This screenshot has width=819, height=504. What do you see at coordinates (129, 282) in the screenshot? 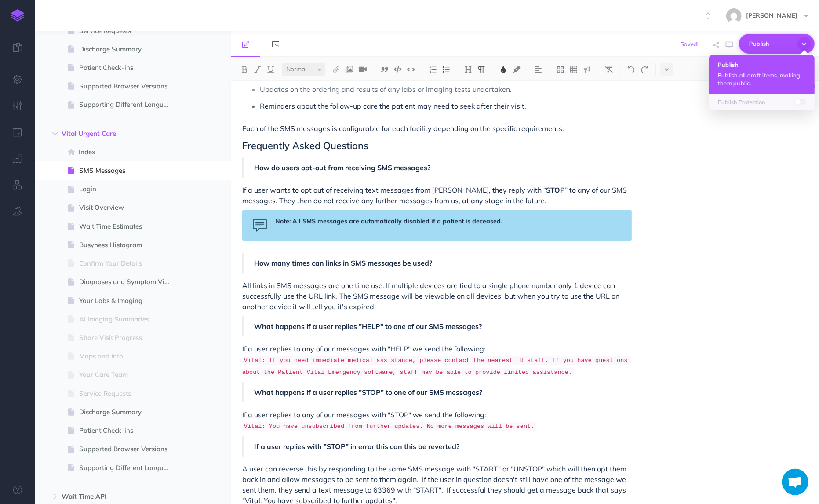
I see `span: Diagnoses and Symptom Video Education` at bounding box center [129, 282].